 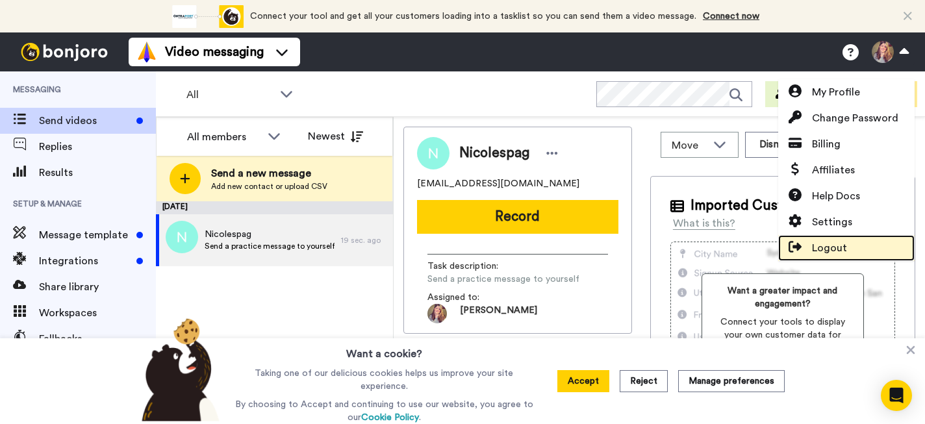 What do you see at coordinates (896, 396) in the screenshot?
I see `div: Open Intercom Messenger` at bounding box center [896, 396].